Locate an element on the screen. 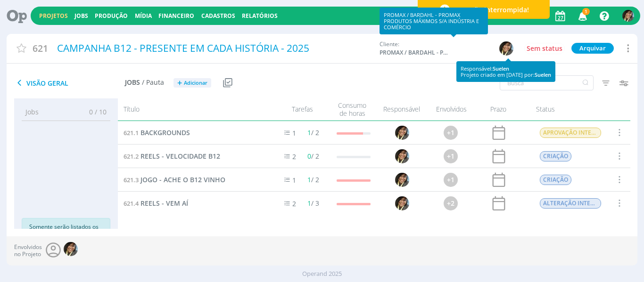  button: Produção is located at coordinates (111, 16).